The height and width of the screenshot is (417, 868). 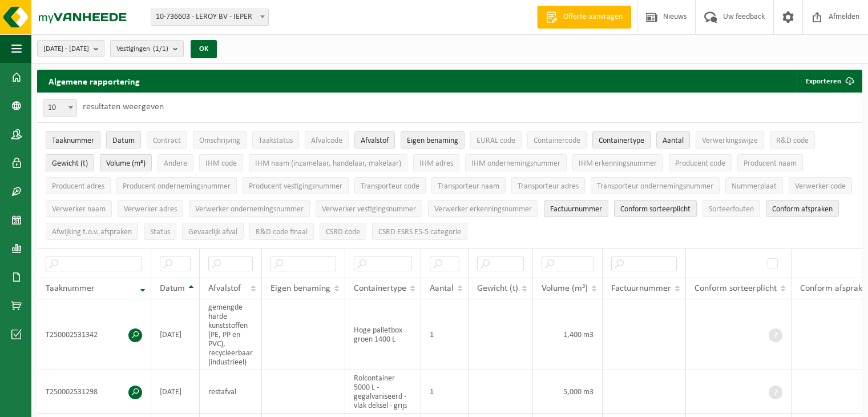 I want to click on button: CSRD ESRS E5-5 categorieCSRD ESRS E5-5 categorie: Activate to sort, so click(x=419, y=231).